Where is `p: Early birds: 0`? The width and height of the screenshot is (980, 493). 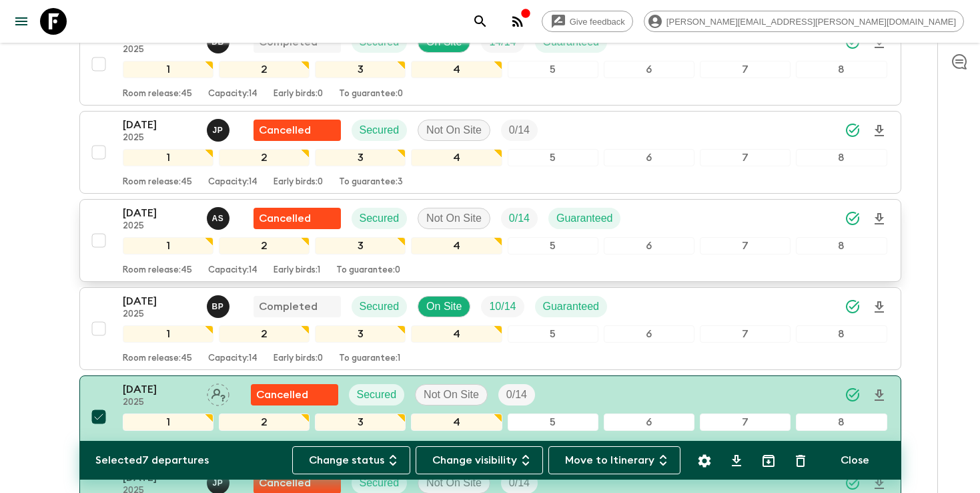
p: Early birds: 0 is located at coordinates (298, 358).